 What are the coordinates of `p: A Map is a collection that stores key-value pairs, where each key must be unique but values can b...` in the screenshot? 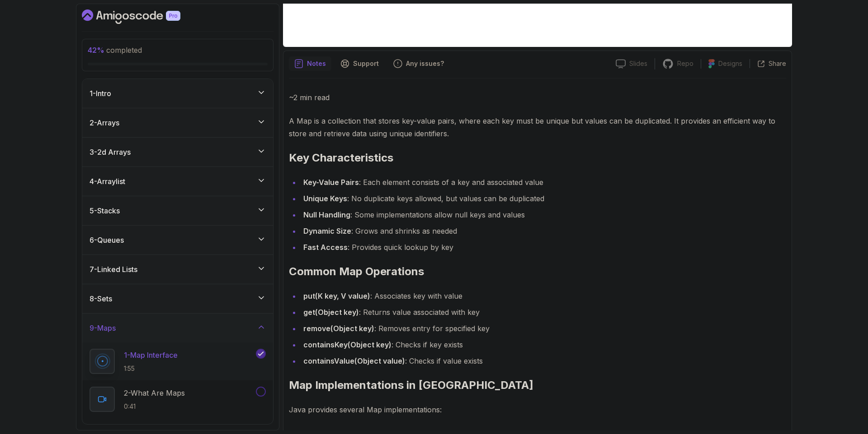 It's located at (537, 127).